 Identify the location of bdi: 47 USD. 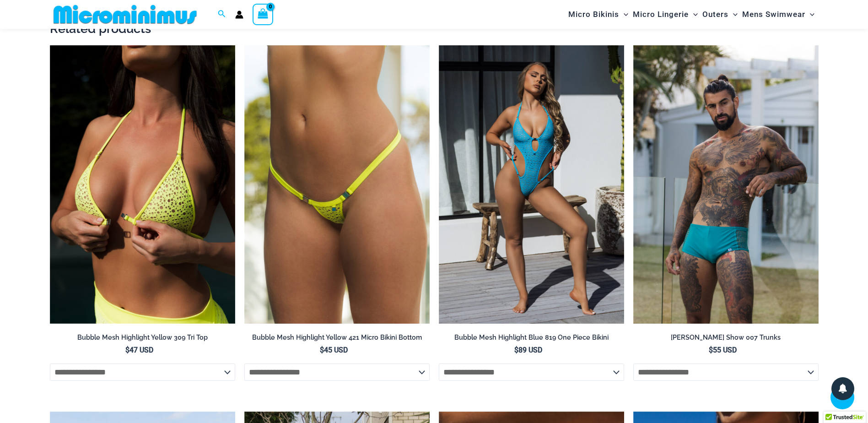
(139, 350).